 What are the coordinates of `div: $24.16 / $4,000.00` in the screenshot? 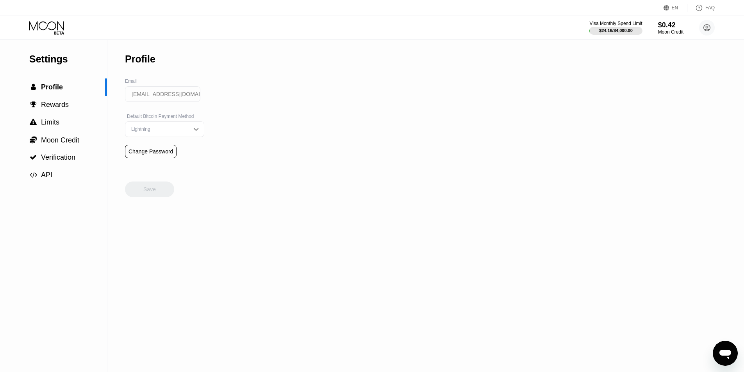 It's located at (616, 30).